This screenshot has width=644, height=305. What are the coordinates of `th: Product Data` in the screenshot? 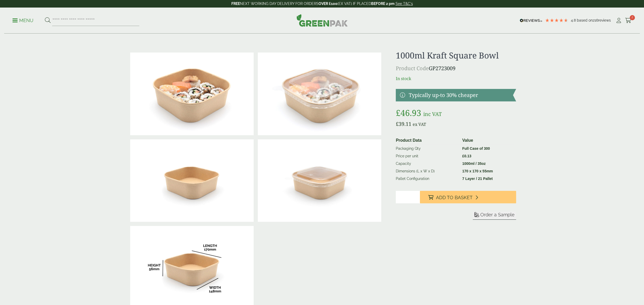 It's located at (427, 140).